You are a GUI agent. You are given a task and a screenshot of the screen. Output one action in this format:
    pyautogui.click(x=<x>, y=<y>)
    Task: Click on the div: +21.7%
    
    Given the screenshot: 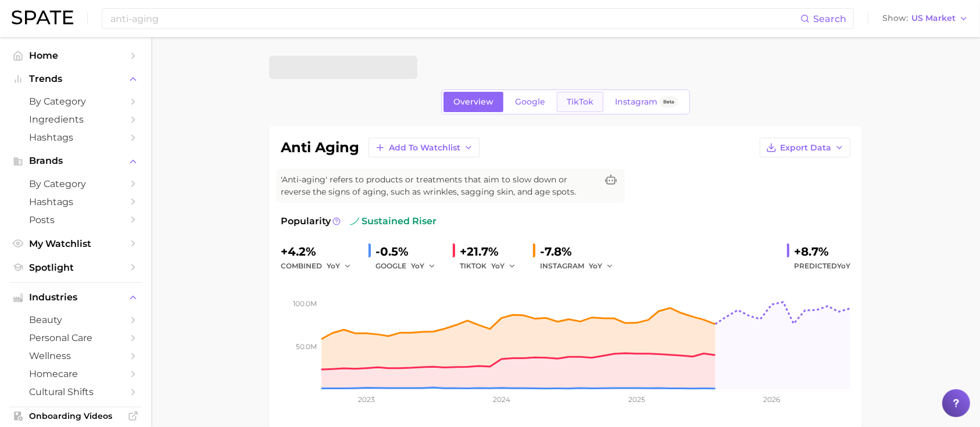 What is the action you would take?
    pyautogui.click(x=492, y=252)
    